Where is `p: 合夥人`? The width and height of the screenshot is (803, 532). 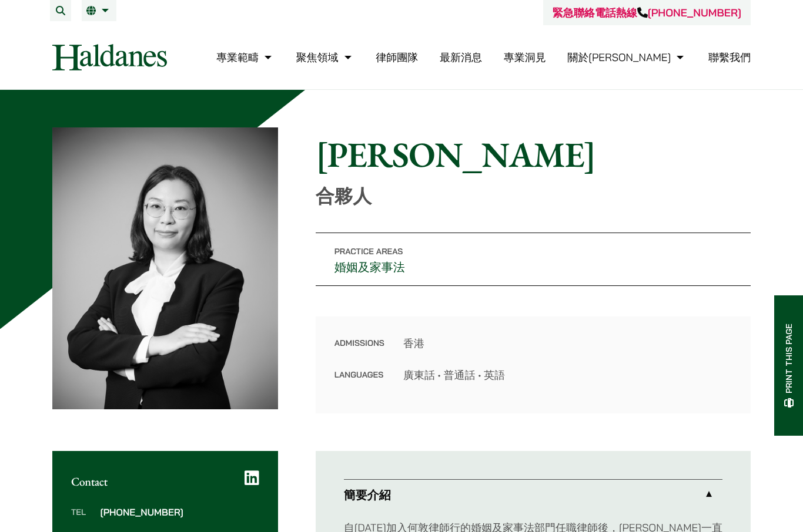
p: 合夥人 is located at coordinates (533, 196).